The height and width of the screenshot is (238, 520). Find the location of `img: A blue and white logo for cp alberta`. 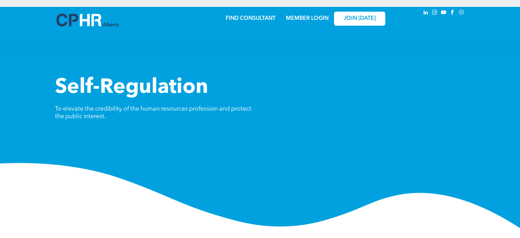

img: A blue and white logo for cp alberta is located at coordinates (88, 20).